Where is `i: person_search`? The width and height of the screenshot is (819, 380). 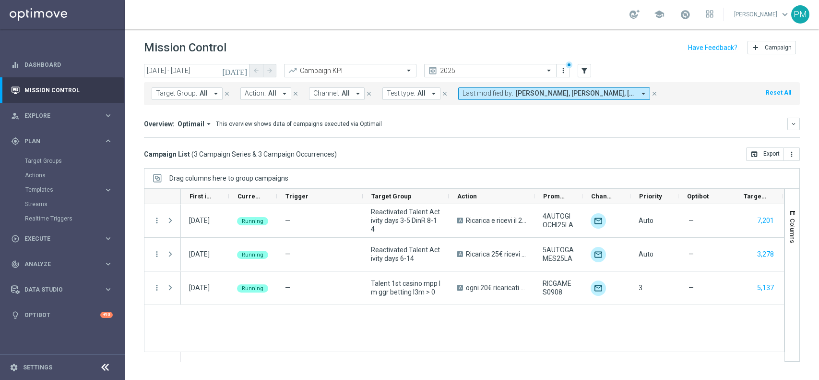
i: person_search is located at coordinates (15, 116).